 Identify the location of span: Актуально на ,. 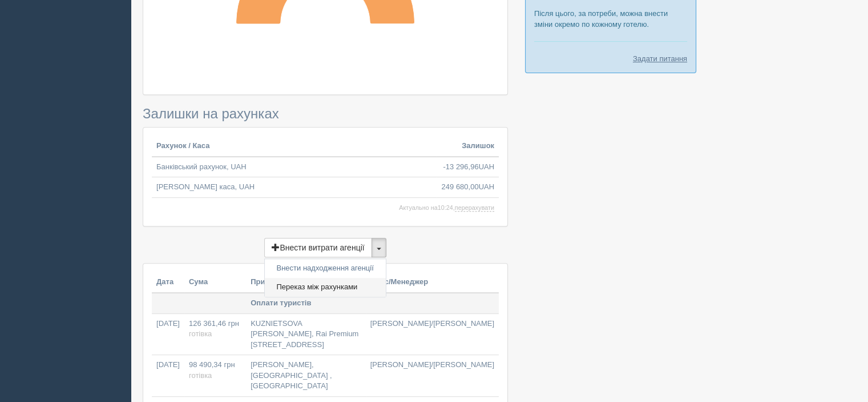
(446, 207).